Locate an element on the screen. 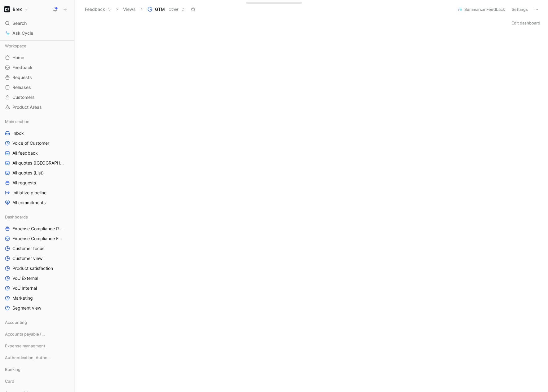 Image resolution: width=548 pixels, height=392 pixels. span: Home is located at coordinates (18, 58).